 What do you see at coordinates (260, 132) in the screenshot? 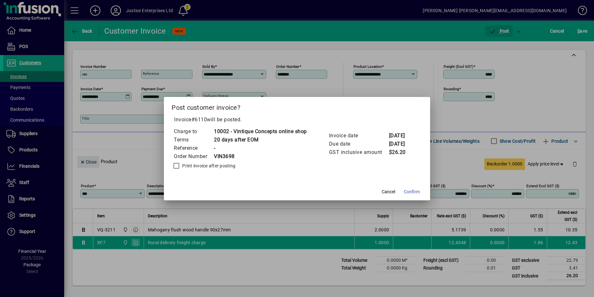
I see `td: 10002 - Vintique Concepts online shop` at bounding box center [260, 132].